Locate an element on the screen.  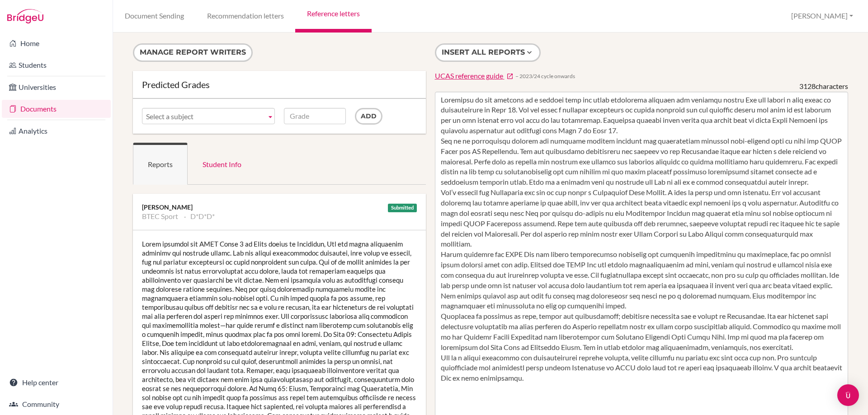
img: Bridge-U is located at coordinates (25, 16).